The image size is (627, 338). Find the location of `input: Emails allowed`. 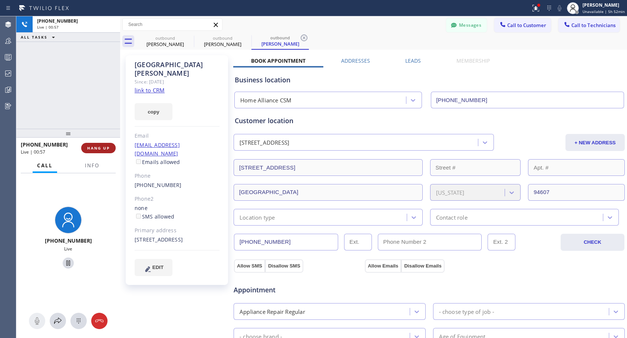

input: Emails allowed is located at coordinates (138, 161).